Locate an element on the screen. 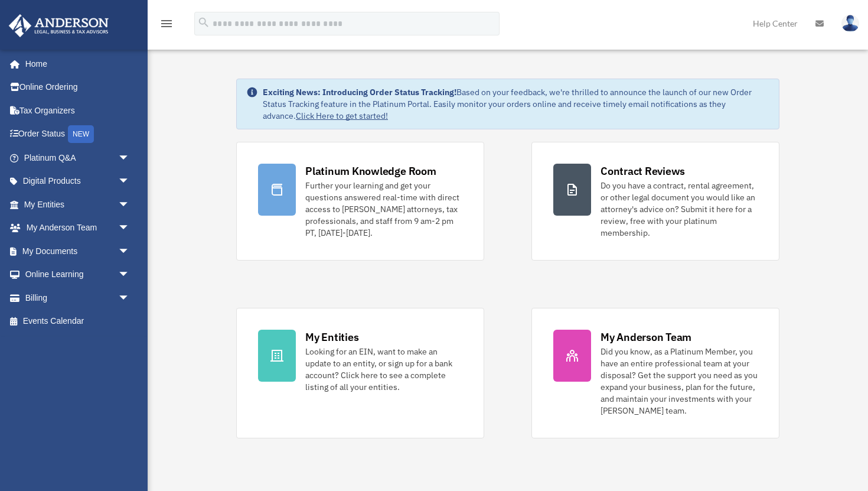  a: My Anderson Team Did you know, as a Platinum Member, you have an entire professional team at your... is located at coordinates (655, 373).